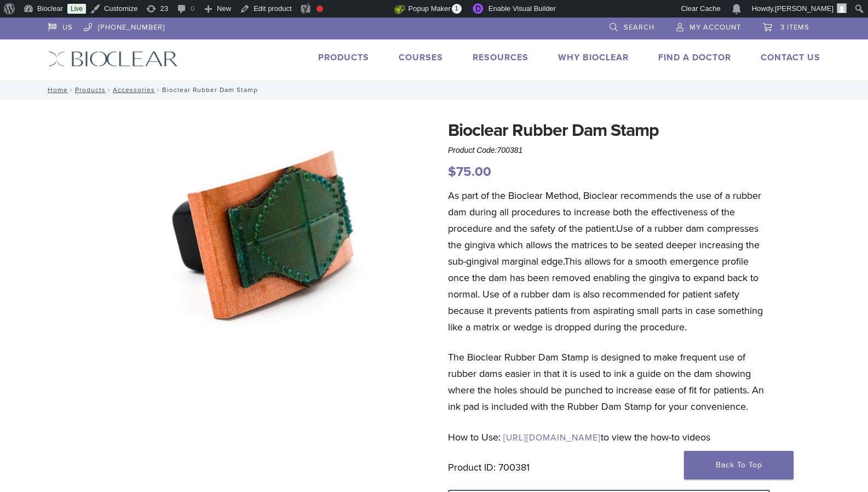 The height and width of the screenshot is (492, 868). What do you see at coordinates (469, 171) in the screenshot?
I see `bdi: 75.00` at bounding box center [469, 171].